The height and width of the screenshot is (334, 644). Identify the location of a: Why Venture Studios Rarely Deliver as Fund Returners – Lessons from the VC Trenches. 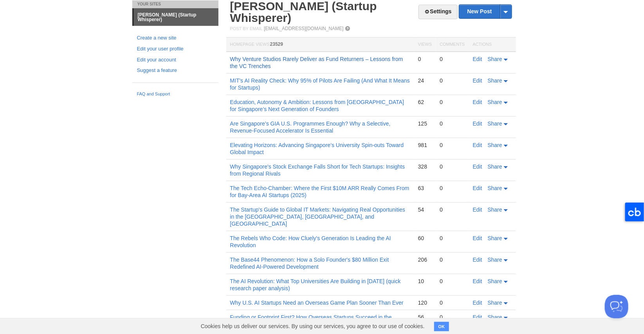
(317, 63).